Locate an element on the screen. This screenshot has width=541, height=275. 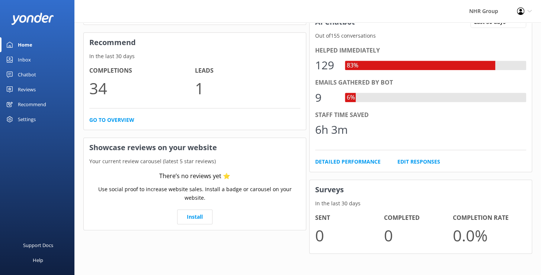
h4: Completion Rate is located at coordinates (487, 218).